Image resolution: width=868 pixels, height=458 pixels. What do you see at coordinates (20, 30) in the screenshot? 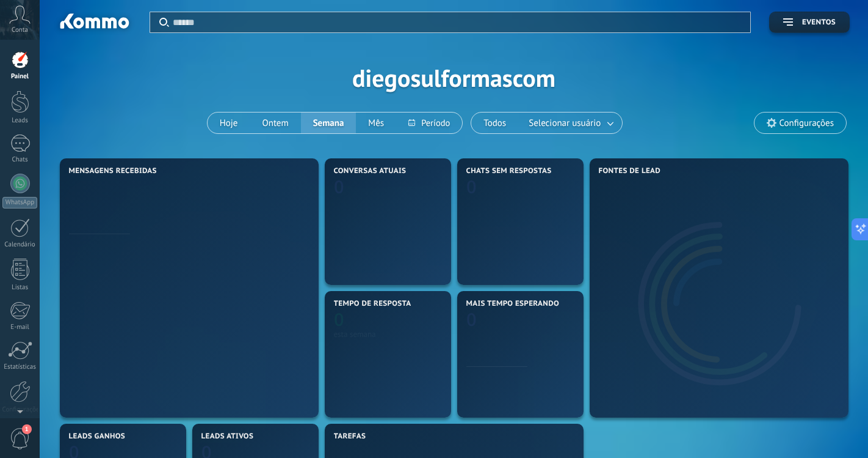
I see `span: Conta` at bounding box center [20, 30].